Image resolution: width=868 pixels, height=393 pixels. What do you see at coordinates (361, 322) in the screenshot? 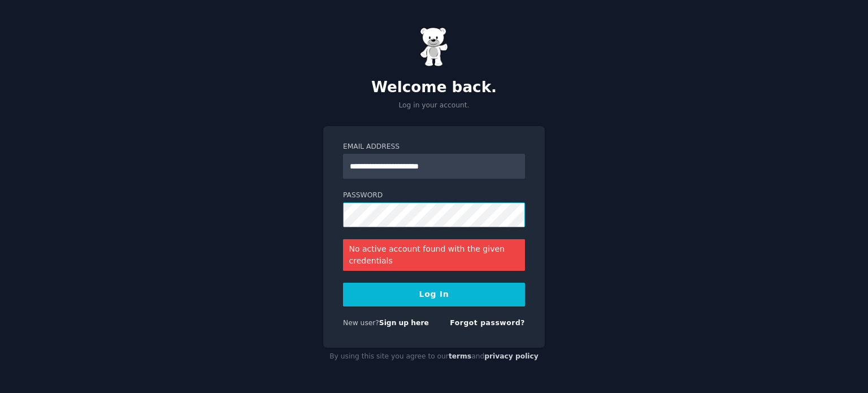
I see `span: New user?` at bounding box center [361, 322].